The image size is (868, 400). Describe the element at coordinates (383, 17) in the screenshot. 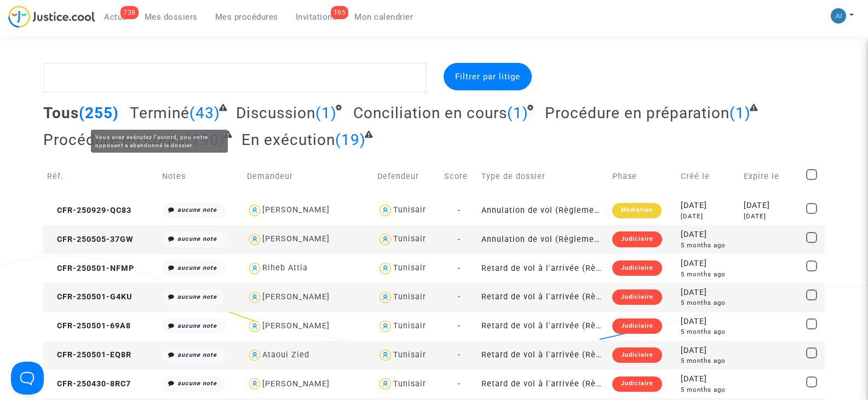

I see `a: Mon calendrier` at that location.